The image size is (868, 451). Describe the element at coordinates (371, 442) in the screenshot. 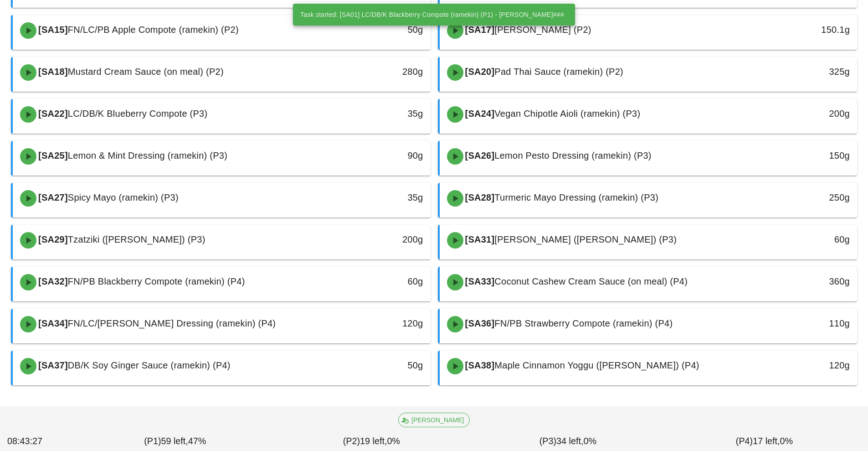

I see `div: (P2) 0%` at that location.